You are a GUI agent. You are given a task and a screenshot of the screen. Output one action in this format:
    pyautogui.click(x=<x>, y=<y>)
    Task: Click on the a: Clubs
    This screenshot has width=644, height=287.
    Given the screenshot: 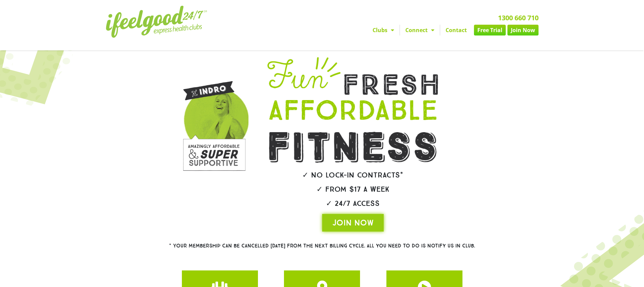 What is the action you would take?
    pyautogui.click(x=383, y=30)
    